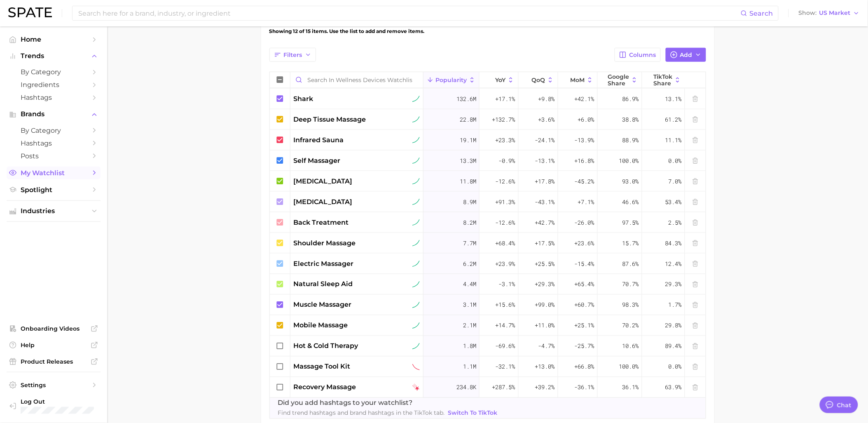  Describe the element at coordinates (487, 305) in the screenshot. I see `button: muscle massagersustained riser3.1m+15.6%+99.0%+60.7%98.3%1.7%` at that location.